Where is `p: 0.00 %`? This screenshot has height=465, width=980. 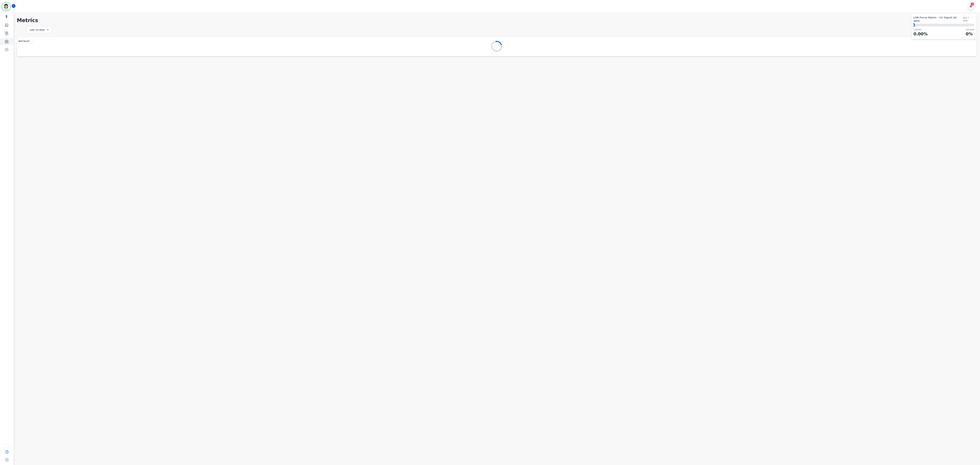 p: 0.00 % is located at coordinates (921, 34).